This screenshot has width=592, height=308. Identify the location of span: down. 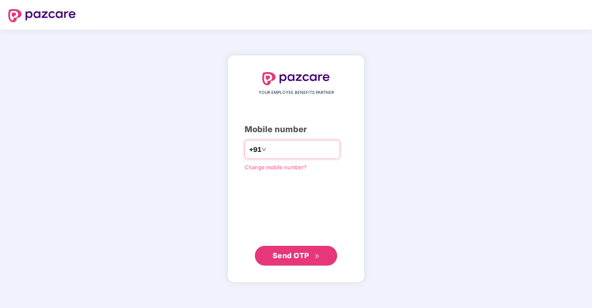
(264, 149).